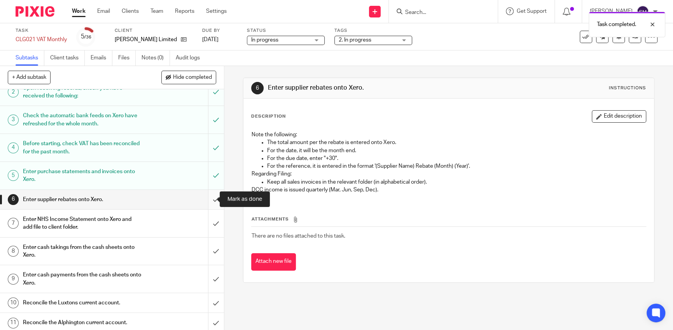 This screenshot has height=330, width=673. What do you see at coordinates (286, 31) in the screenshot?
I see `label: Status` at bounding box center [286, 31].